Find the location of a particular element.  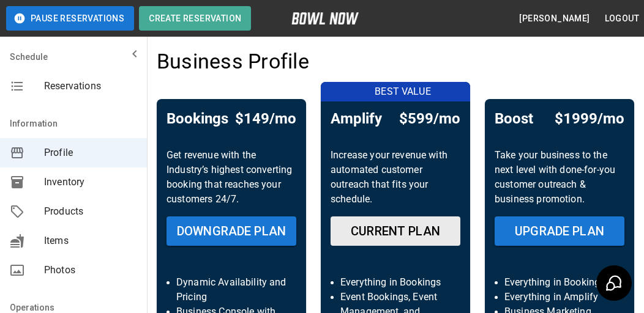

button: UPGRADE PLAN is located at coordinates (559, 231).